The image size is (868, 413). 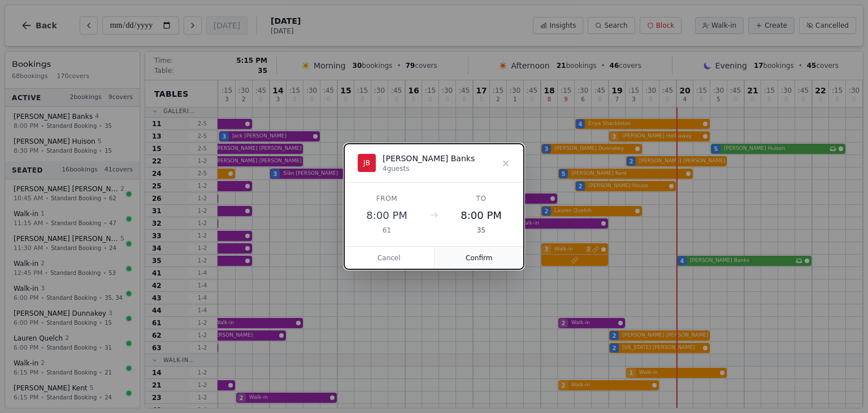 I want to click on div: 4 guests, so click(x=429, y=169).